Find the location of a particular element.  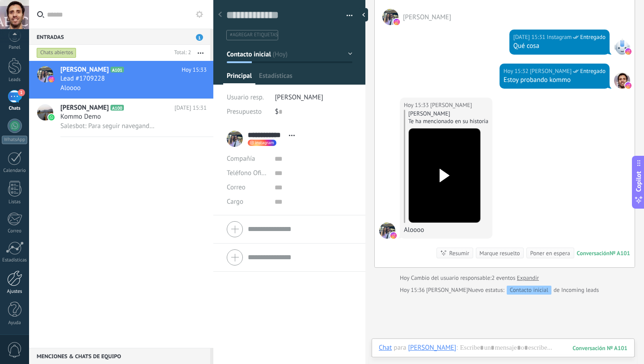

div: Estadísticas is located at coordinates (15, 260).